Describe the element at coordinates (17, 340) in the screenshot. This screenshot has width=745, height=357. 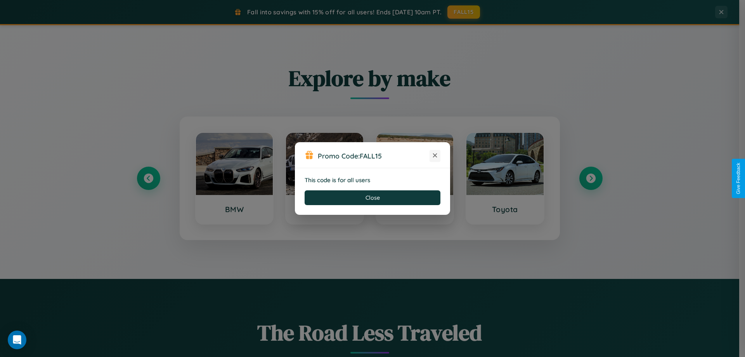
I see `div: Open Intercom Messenger` at that location.